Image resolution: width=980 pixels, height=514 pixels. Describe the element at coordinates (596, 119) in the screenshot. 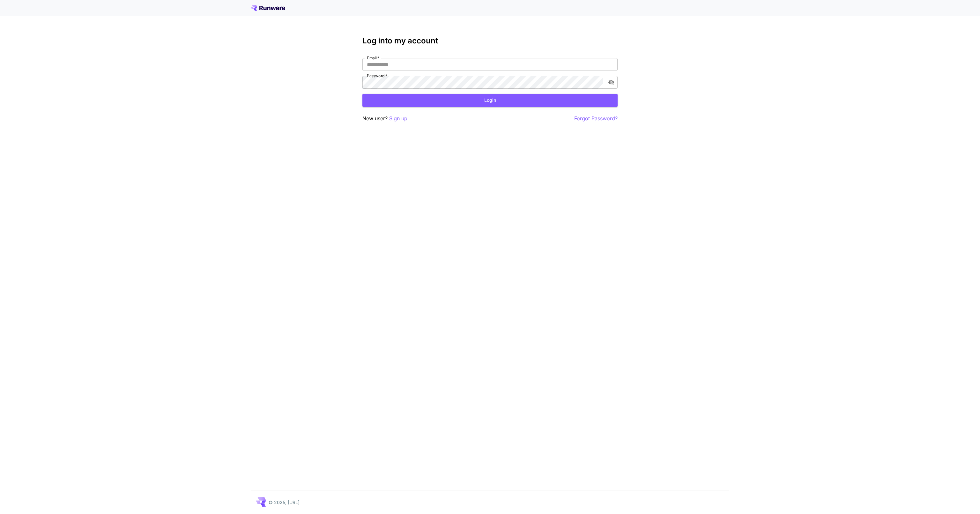

I see `p: Forgot Password?` at that location.